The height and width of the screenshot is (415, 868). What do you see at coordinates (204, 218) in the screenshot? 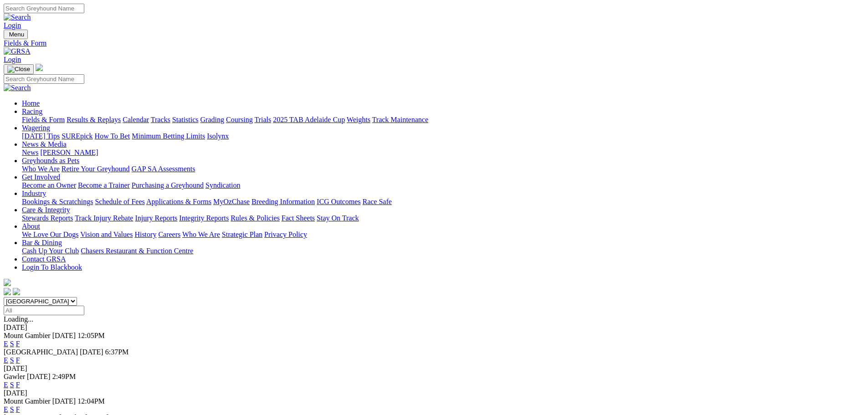
I see `a: Integrity Reports` at bounding box center [204, 218].